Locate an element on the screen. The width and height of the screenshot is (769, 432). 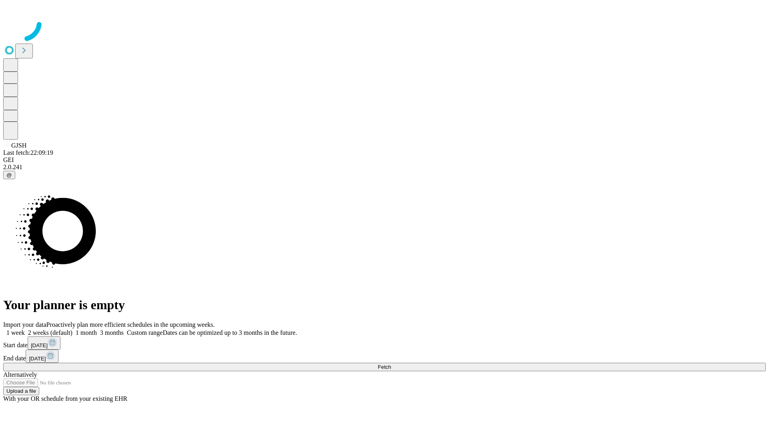
span: Last fetch: 22:09:19 is located at coordinates (28, 153).